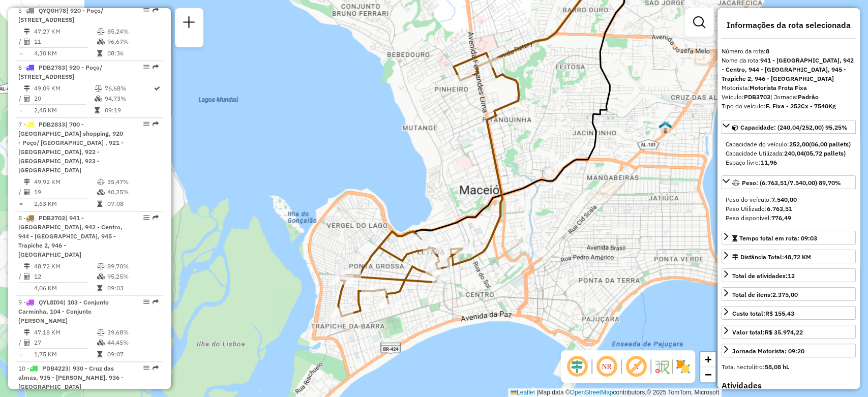 The height and width of the screenshot is (397, 868). What do you see at coordinates (786, 294) in the screenshot?
I see `strong: 2.375,00` at bounding box center [786, 294].